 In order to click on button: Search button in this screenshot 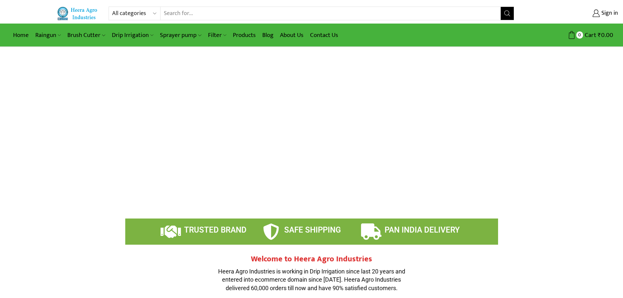, I will do `click(507, 13)`.